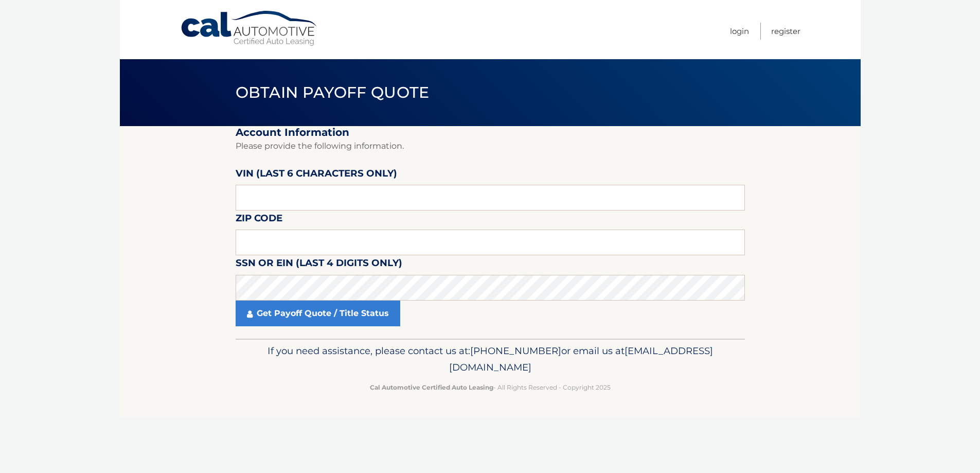 The image size is (980, 473). Describe the element at coordinates (332, 92) in the screenshot. I see `span: Obtain Payoff Quote` at that location.